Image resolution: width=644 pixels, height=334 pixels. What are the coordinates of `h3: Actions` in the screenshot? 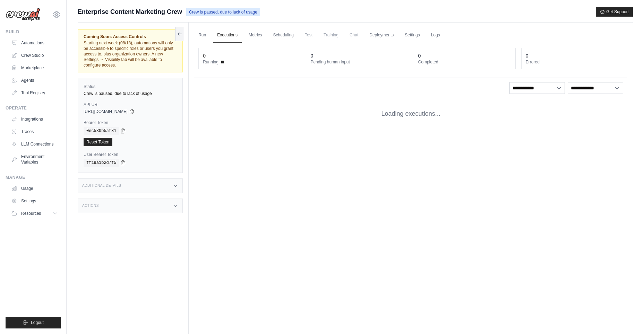 It's located at (90, 206).